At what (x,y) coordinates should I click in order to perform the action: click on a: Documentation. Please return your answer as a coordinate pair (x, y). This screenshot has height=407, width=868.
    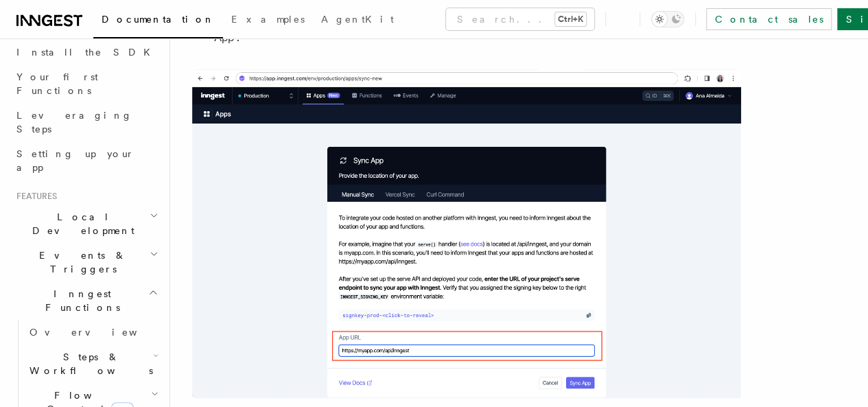
    Looking at the image, I should click on (158, 22).